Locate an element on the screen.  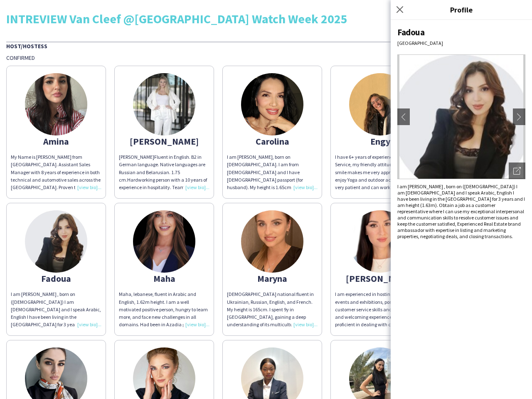
img: thumb-62f9a297-14ea-4f76-99a9-8314e0e372b2.jpg is located at coordinates (164, 241).